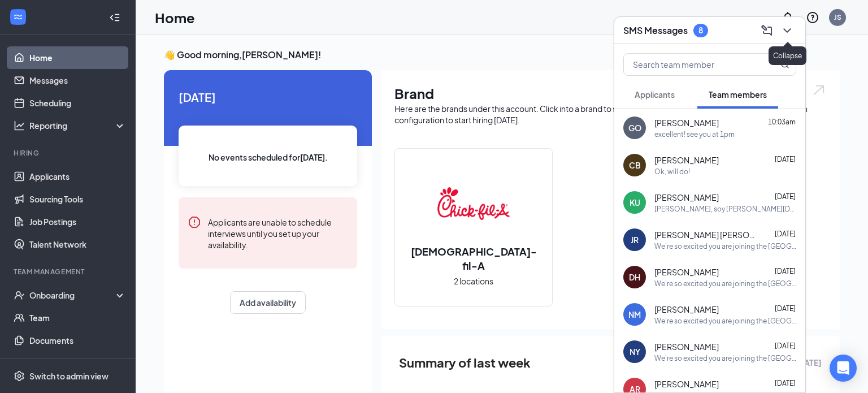 Image resolution: width=868 pixels, height=393 pixels. What do you see at coordinates (268, 303) in the screenshot?
I see `button: Add availability` at bounding box center [268, 303].